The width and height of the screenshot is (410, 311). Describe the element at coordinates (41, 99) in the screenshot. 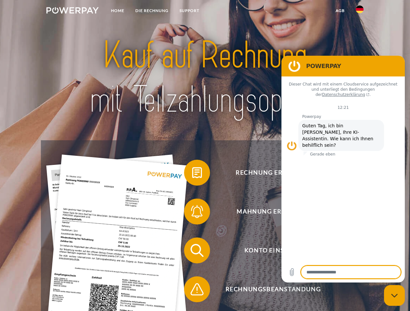

I see `p: Gerade eben` at that location.